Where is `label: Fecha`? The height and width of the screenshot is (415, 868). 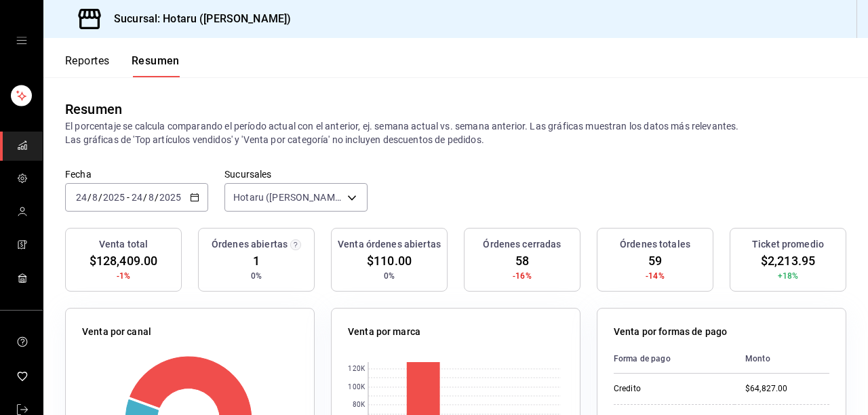
label: Fecha is located at coordinates (137, 174).